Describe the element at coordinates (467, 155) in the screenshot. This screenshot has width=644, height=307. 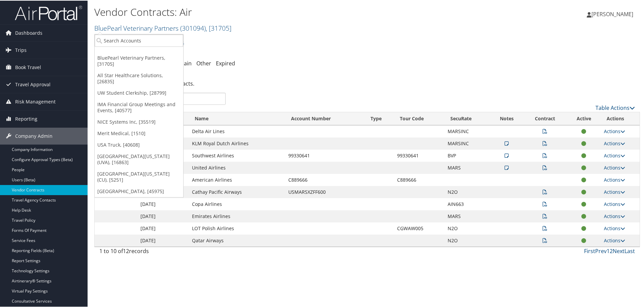
I see `td: BVP` at that location.